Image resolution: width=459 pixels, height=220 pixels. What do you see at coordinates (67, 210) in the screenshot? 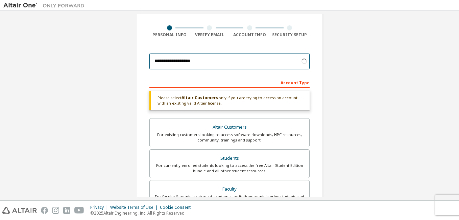
I see `img: linkedin.svg` at bounding box center [67, 210].